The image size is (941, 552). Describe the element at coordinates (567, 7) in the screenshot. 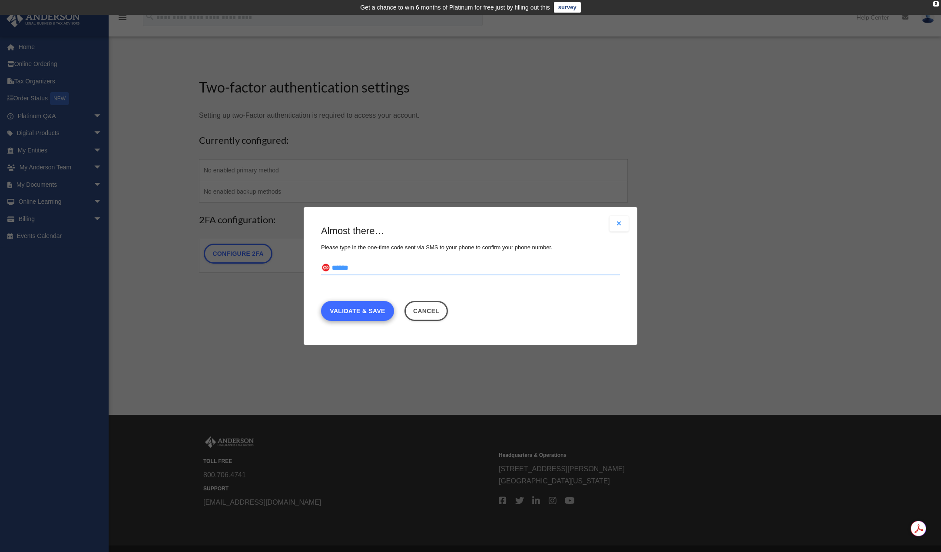

I see `a: survey` at that location.